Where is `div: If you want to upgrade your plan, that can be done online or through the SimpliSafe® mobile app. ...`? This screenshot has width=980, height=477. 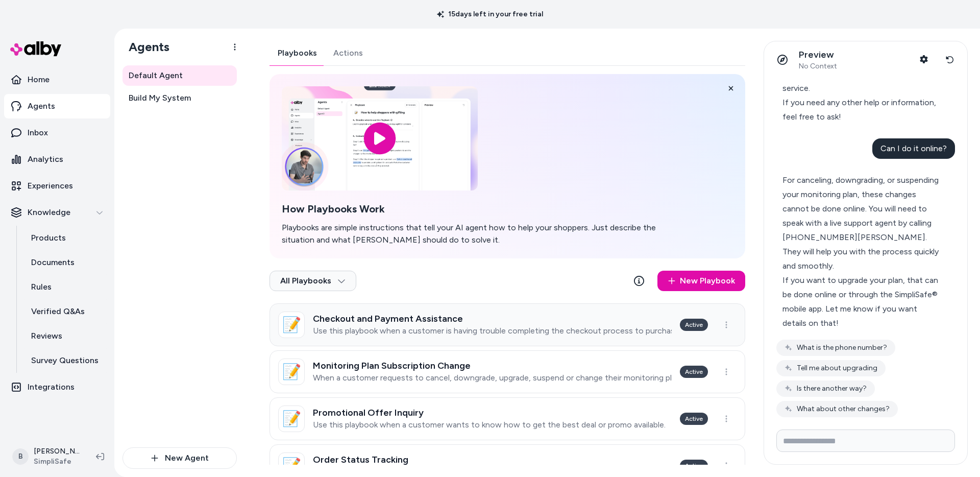
div: If you want to upgrade your plan, that can be done online or through the SimpliSafe® mobile app. ... is located at coordinates (861, 302).